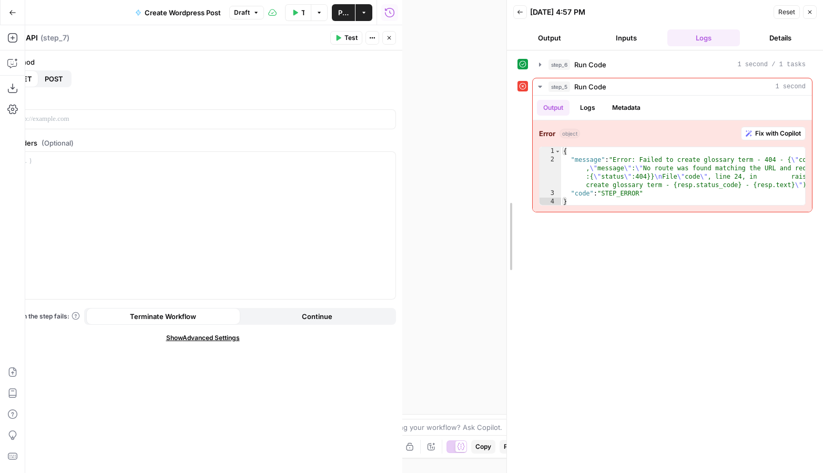 This screenshot has width=823, height=473. Describe the element at coordinates (55, 38) in the screenshot. I see `span: ( step_7 )` at that location.